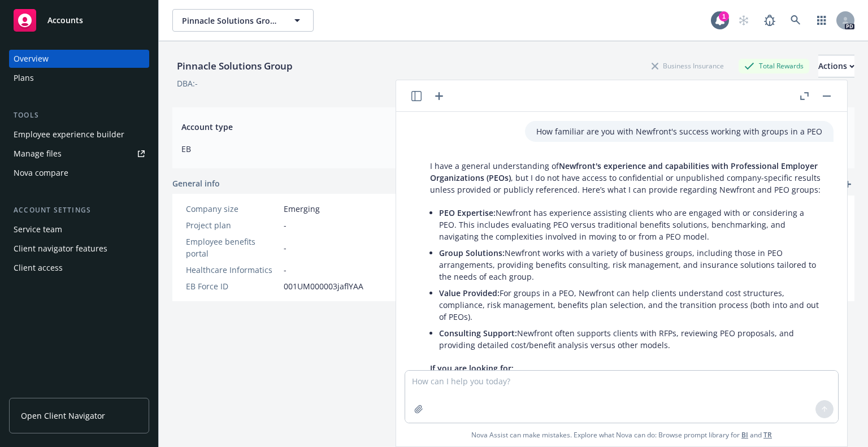 Image resolution: width=868 pixels, height=447 pixels. I want to click on a: Report a Bug, so click(770, 20).